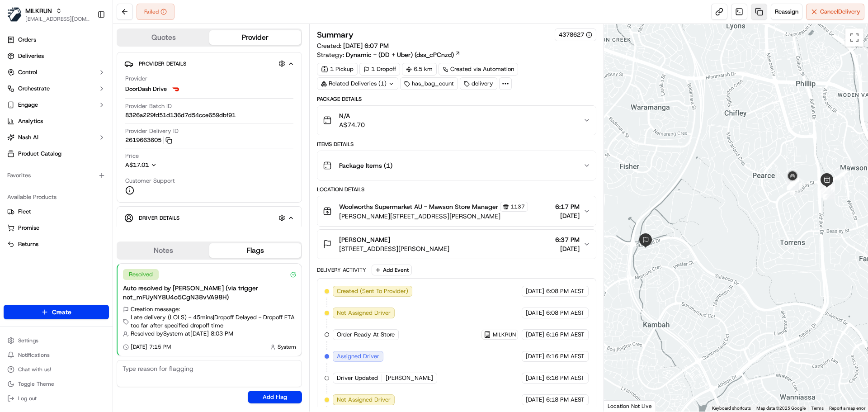 The height and width of the screenshot is (412, 868). I want to click on div: Strategy:, so click(389, 55).